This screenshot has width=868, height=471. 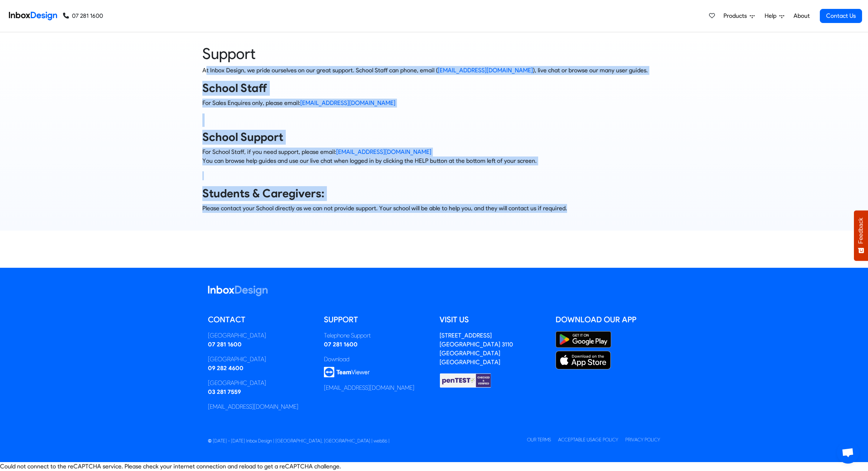 I want to click on h5: Contact, so click(x=260, y=320).